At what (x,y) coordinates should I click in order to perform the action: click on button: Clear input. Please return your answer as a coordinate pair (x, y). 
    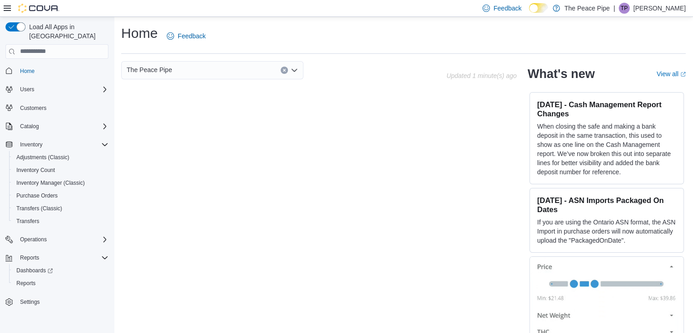
    Looking at the image, I should click on (284, 70).